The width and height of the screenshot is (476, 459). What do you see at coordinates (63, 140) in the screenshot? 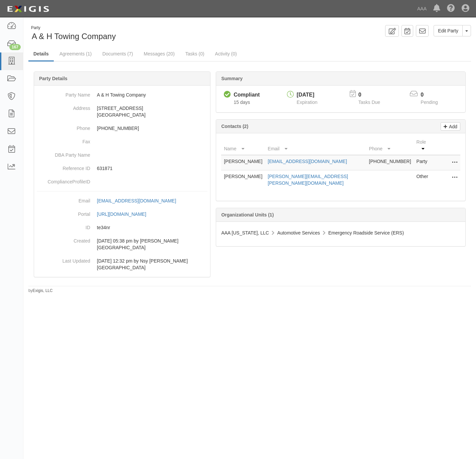
I see `dt: Fax` at bounding box center [63, 140].